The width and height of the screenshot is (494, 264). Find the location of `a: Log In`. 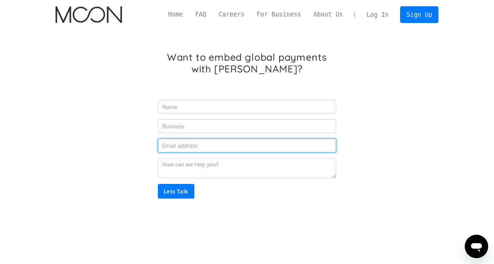

a: Log In is located at coordinates (378, 15).